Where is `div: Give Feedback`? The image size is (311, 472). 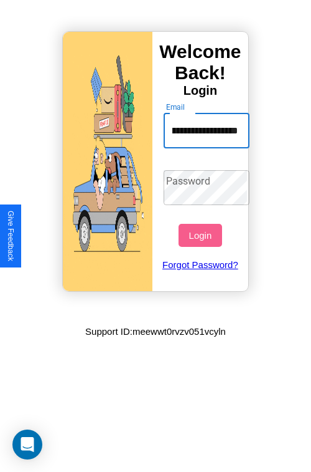
div: Give Feedback is located at coordinates (11, 235).